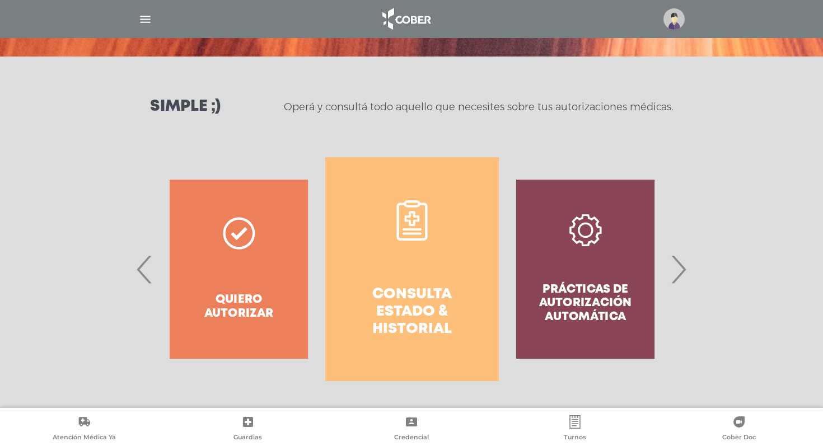 The width and height of the screenshot is (823, 446). Describe the element at coordinates (739, 429) in the screenshot. I see `a: Cober Doc` at that location.